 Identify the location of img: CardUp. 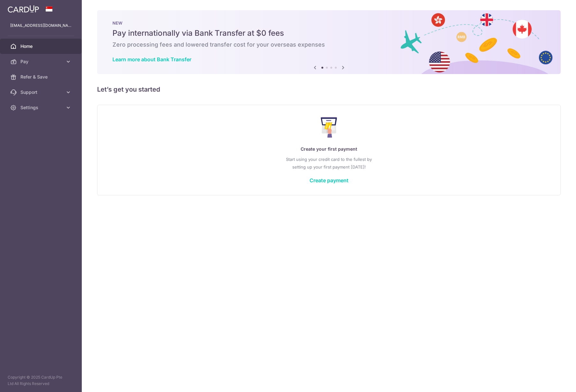
(23, 9).